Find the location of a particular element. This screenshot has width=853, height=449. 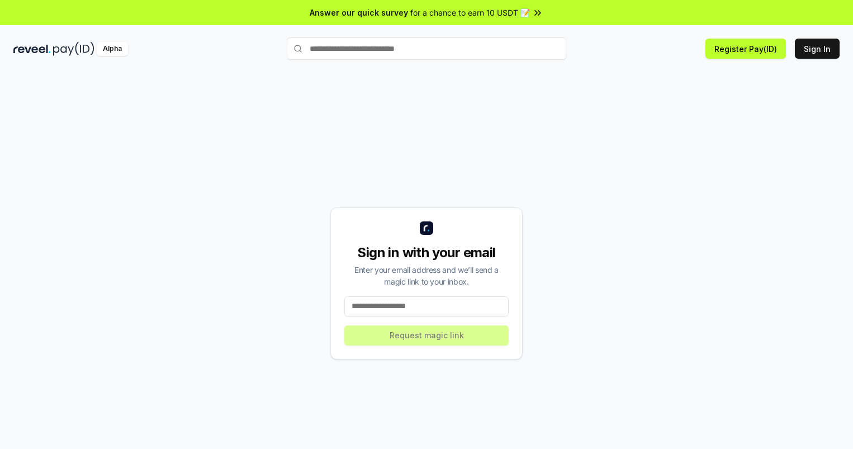

img: reveel_dark is located at coordinates (32, 49).